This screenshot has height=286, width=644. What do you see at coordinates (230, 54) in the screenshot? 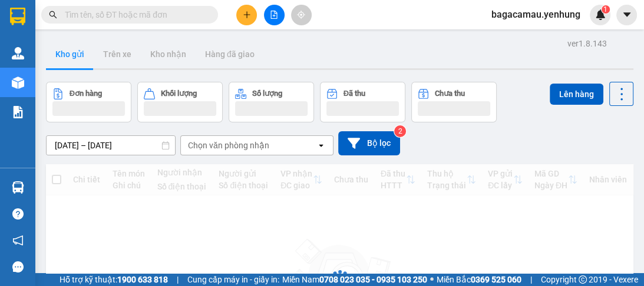
I see `button: Hàng đã giao` at bounding box center [230, 54].